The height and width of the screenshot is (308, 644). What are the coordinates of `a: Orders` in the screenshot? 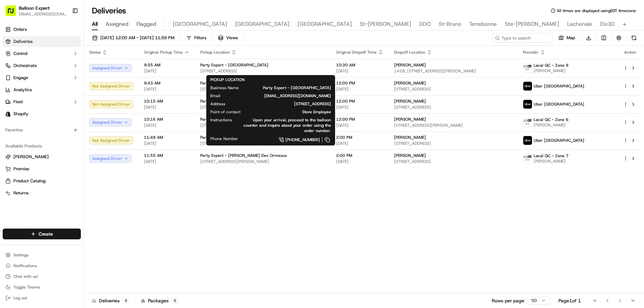 It's located at (42, 29).